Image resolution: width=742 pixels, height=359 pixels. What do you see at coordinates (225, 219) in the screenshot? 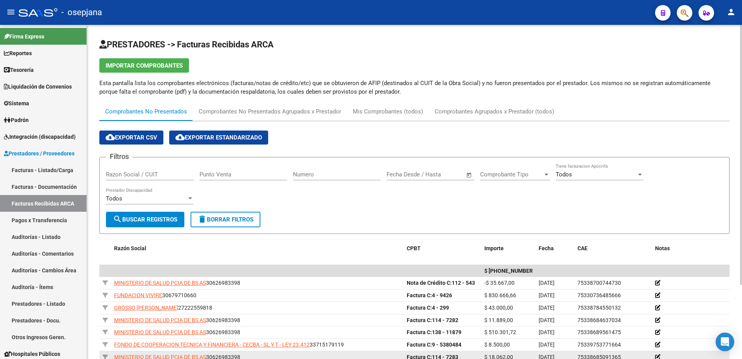
I see `button: Borrar Filtros` at bounding box center [225, 219].